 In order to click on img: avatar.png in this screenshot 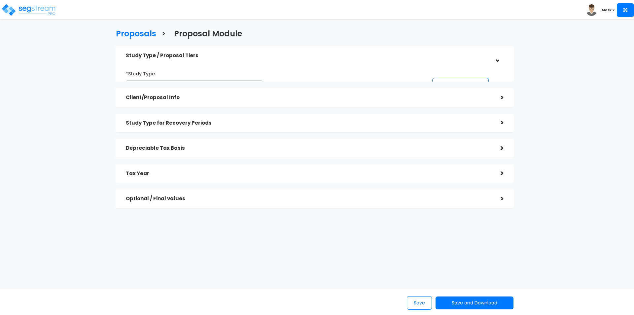, I will do `click(591, 10)`.